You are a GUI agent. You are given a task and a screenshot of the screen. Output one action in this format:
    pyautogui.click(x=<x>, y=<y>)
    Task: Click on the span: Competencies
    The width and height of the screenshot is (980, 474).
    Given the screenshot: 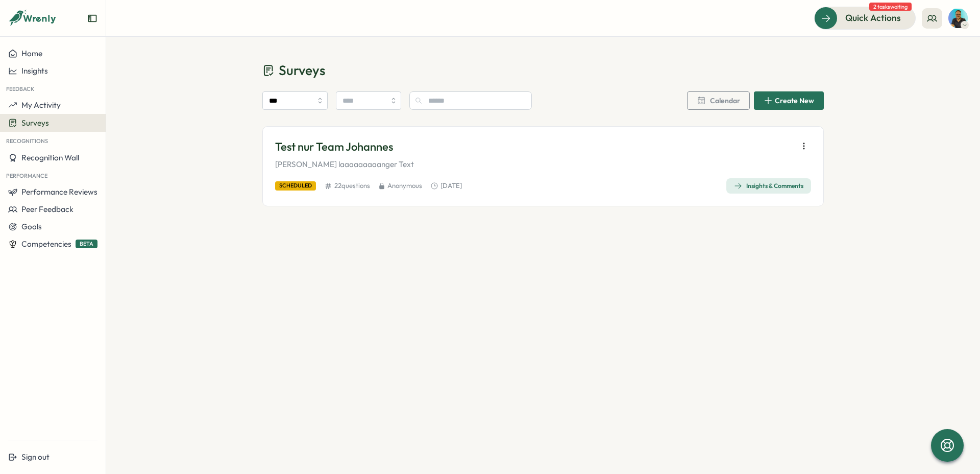 What is the action you would take?
    pyautogui.click(x=46, y=244)
    